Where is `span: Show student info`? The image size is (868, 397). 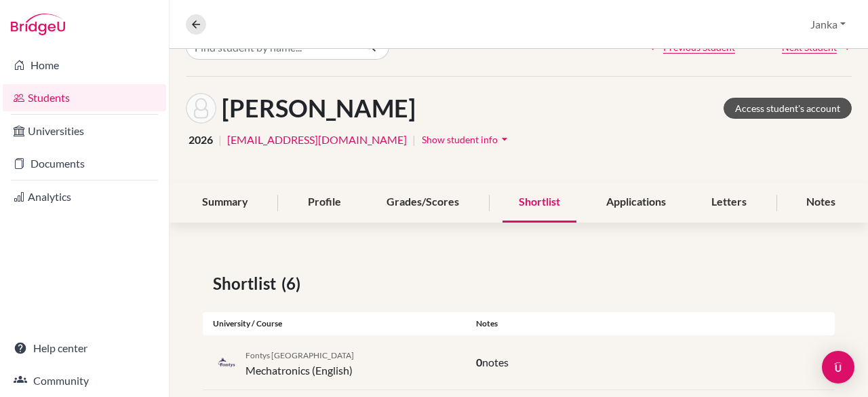 span: Show student info is located at coordinates (460, 139).